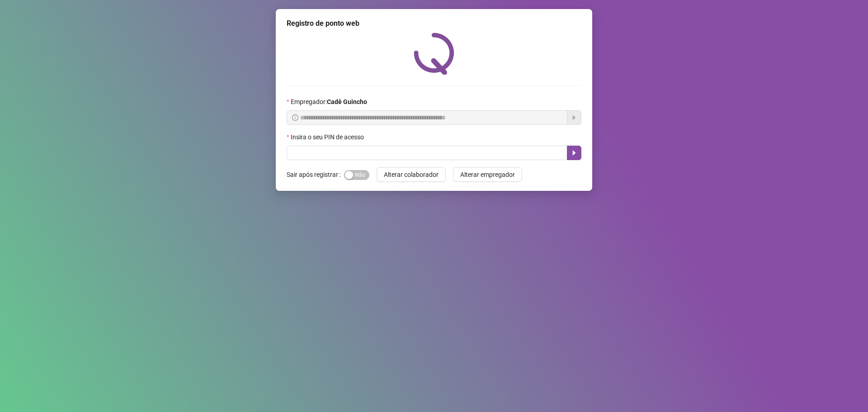  What do you see at coordinates (487, 174) in the screenshot?
I see `span: Alterar empregador` at bounding box center [487, 174].